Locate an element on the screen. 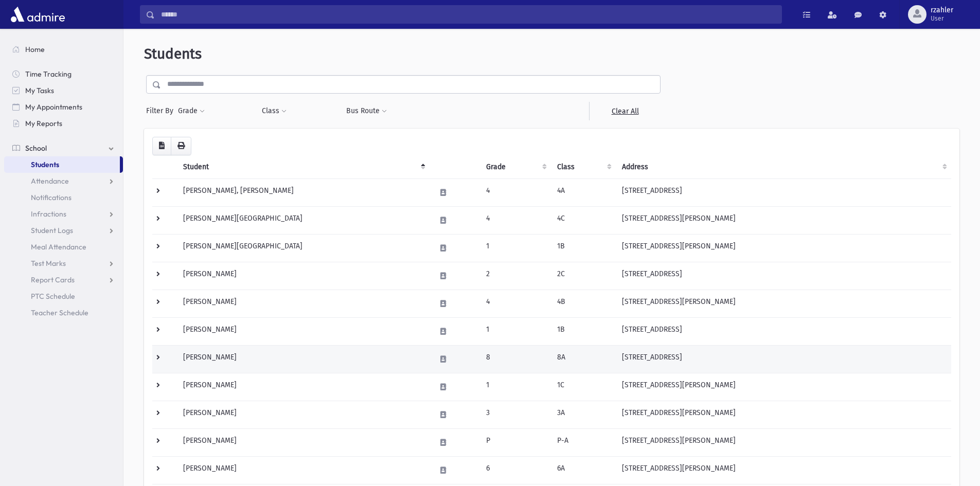  a: Report Cards is located at coordinates (63, 280).